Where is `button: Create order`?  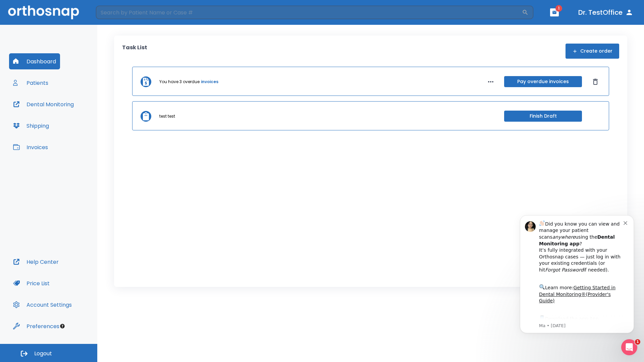
button: Create order is located at coordinates (592, 51).